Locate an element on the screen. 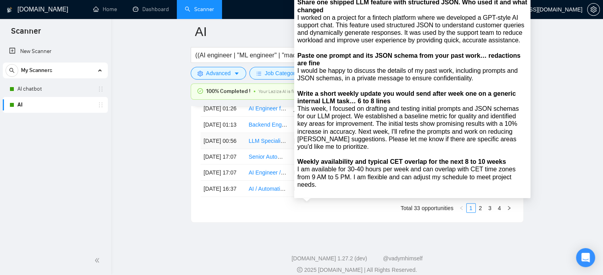  span: copyright is located at coordinates (299, 270).